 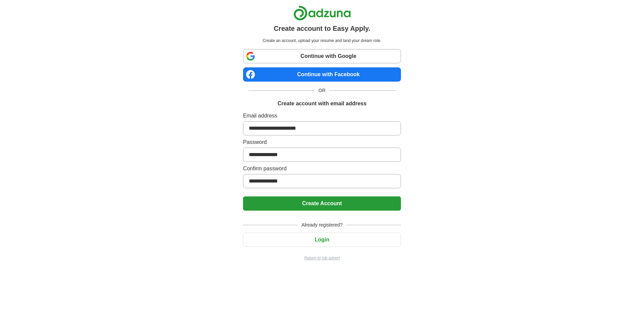 I want to click on img: Adzuna logo, so click(x=322, y=13).